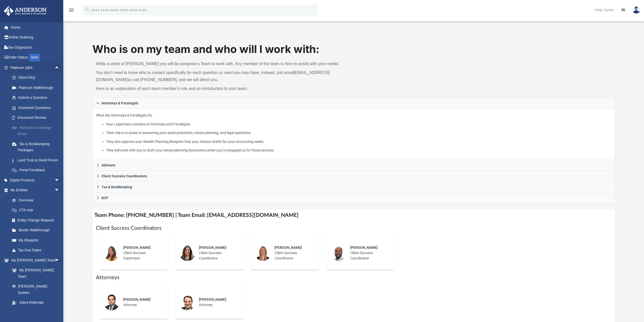 The height and width of the screenshot is (322, 644). What do you see at coordinates (354, 198) in the screenshot?
I see `a: BCP` at bounding box center [354, 198].